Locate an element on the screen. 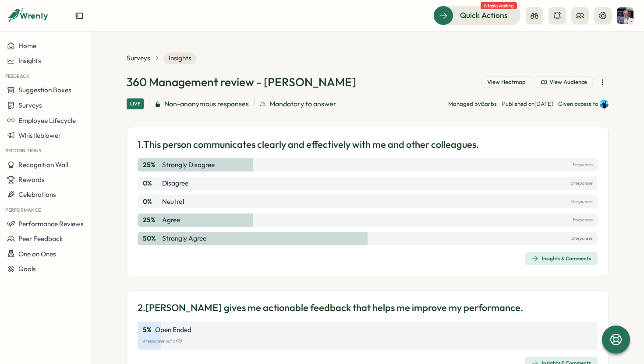  span: Rewards is located at coordinates (32, 180).